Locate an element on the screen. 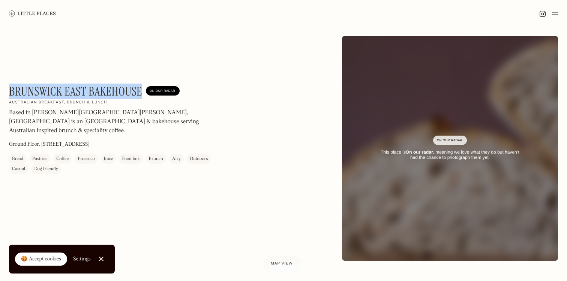 The image size is (567, 281). div: Dog friendly is located at coordinates (46, 169).